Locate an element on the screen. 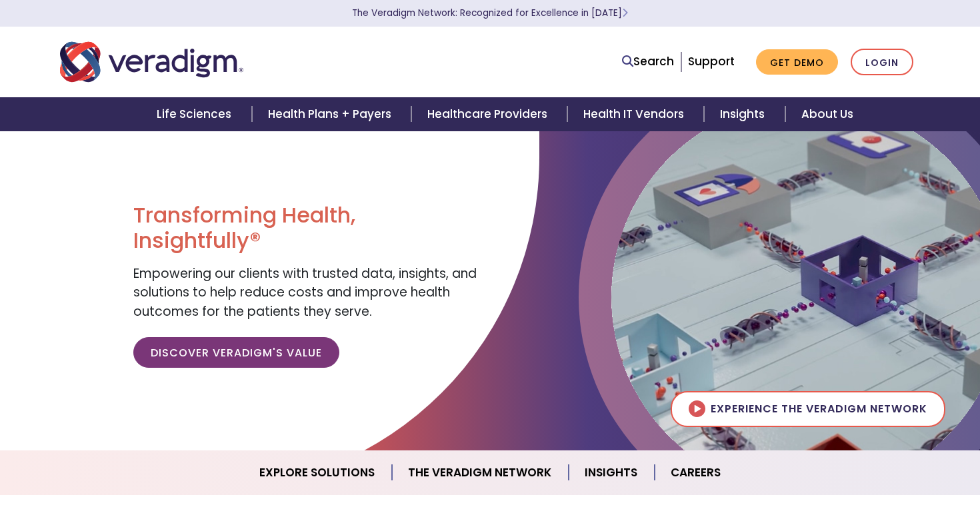 This screenshot has height=531, width=980. a: Get Demo is located at coordinates (796, 62).